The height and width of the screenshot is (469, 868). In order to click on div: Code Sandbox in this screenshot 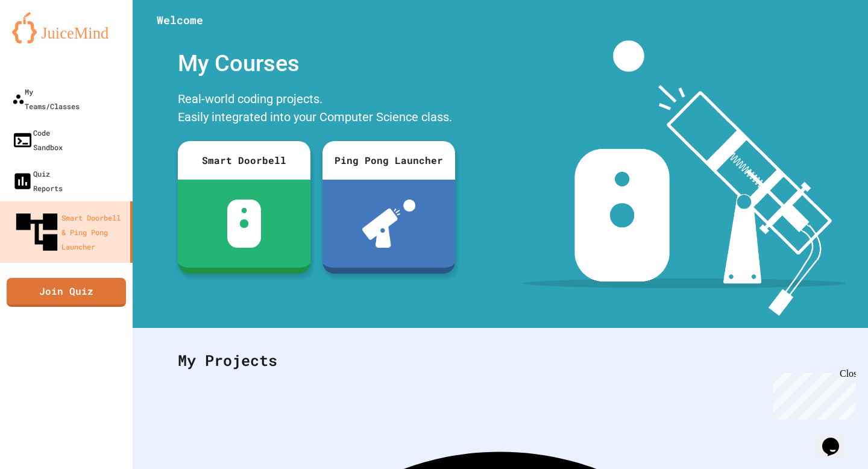, I will do `click(38, 140)`.